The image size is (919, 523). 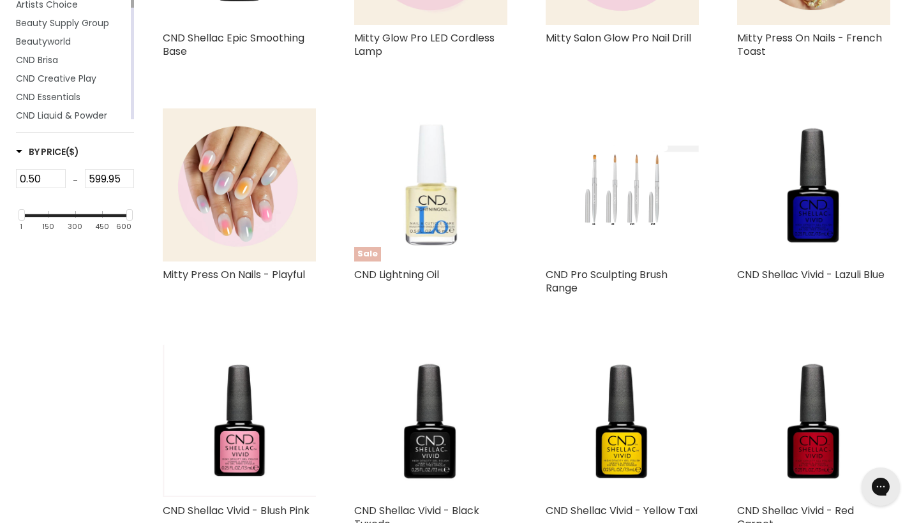 What do you see at coordinates (47, 152) in the screenshot?
I see `h3: By Price($)` at bounding box center [47, 152].